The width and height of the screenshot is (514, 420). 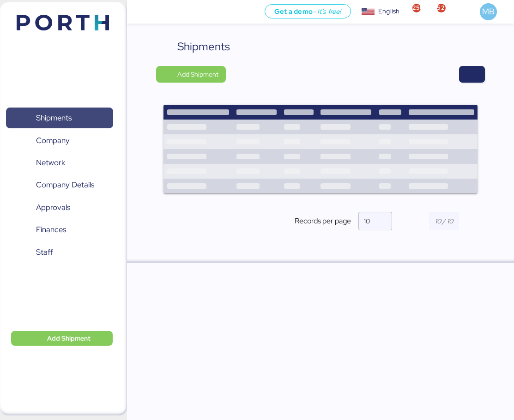 I want to click on span: Network, so click(x=50, y=163).